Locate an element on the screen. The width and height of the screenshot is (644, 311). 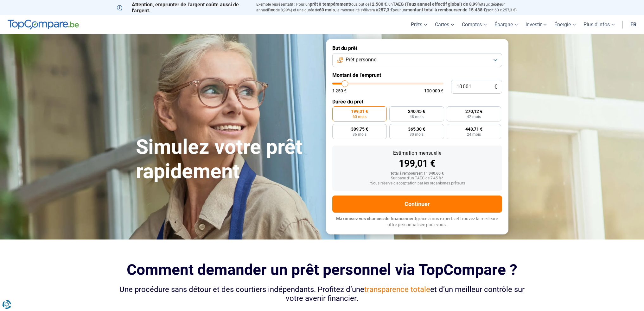
a: Cartes is located at coordinates (444, 25).